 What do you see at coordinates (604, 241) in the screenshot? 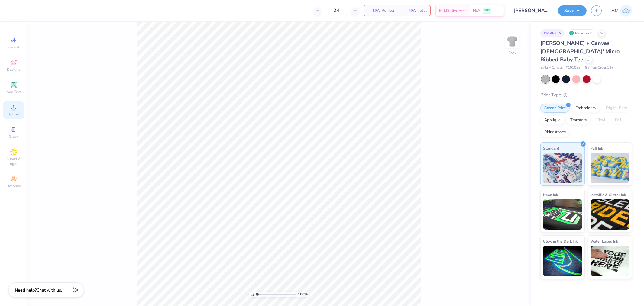
I see `span: Water based Ink` at bounding box center [604, 241].